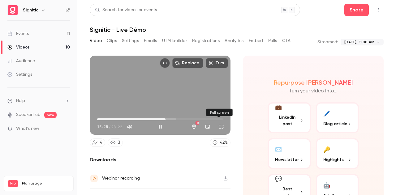 The width and height of the screenshot is (396, 195). What do you see at coordinates (335, 124) in the screenshot?
I see `span: Blog article` at bounding box center [335, 124].